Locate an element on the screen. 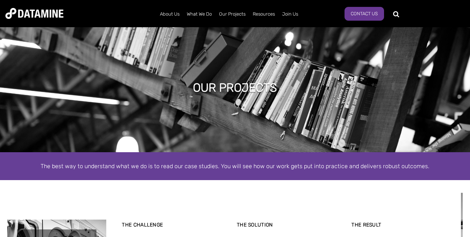 The width and height of the screenshot is (470, 237). a: Join Us is located at coordinates (290, 14).